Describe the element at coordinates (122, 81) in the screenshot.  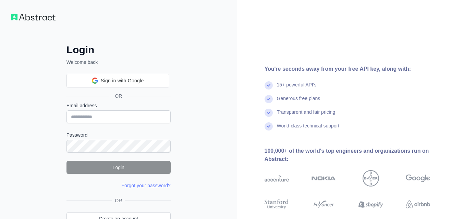
I see `span: Sign in with Google` at that location.